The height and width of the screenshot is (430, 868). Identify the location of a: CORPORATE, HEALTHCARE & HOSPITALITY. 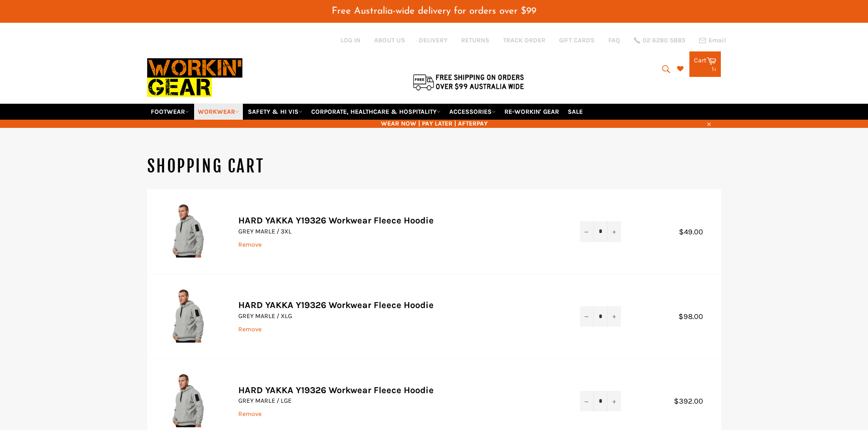
(376, 112).